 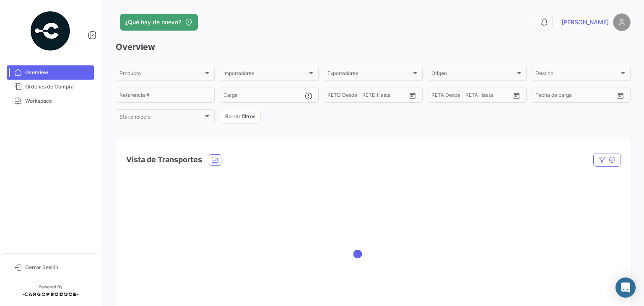 I want to click on span: Importadores, so click(x=266, y=75).